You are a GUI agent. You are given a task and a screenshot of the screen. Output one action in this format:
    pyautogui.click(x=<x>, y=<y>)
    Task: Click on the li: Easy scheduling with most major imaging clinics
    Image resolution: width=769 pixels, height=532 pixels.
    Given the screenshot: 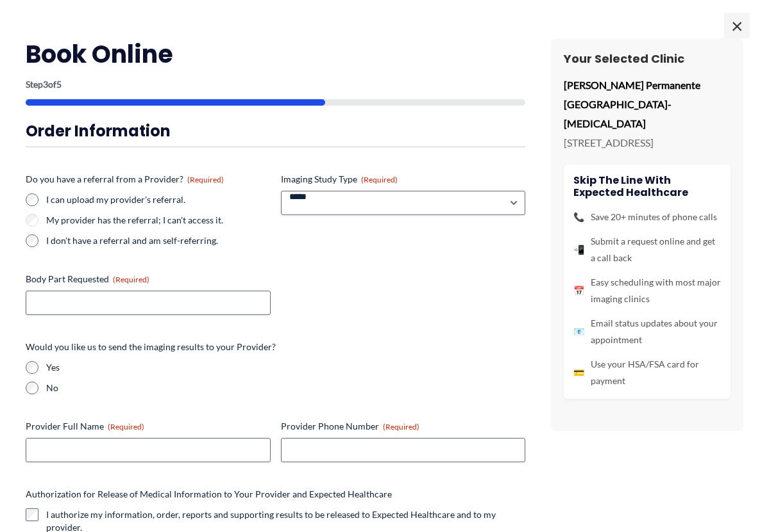 What is the action you would take?
    pyautogui.click(x=647, y=291)
    